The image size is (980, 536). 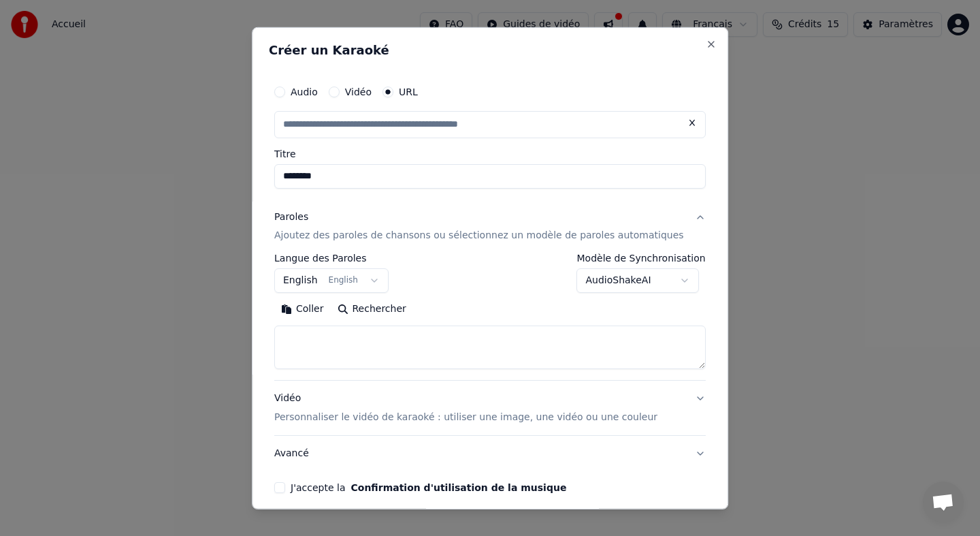 I want to click on p: Ajoutez des paroles de chansons ou sélectionnez un modèle de paroles automatiques, so click(x=479, y=235).